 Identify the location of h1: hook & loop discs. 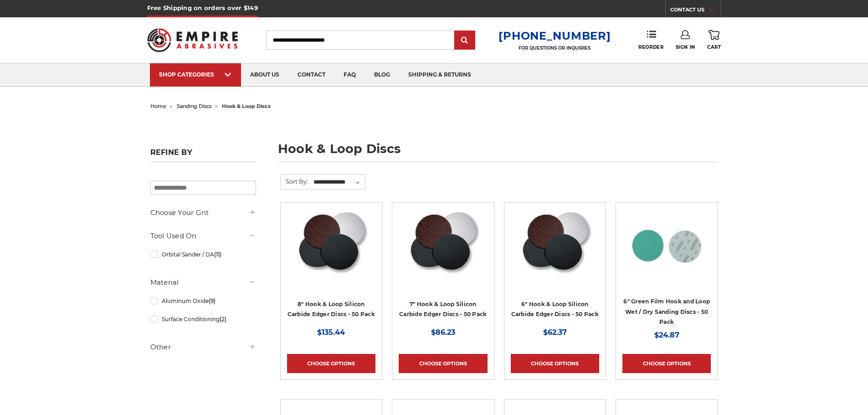
(498, 152).